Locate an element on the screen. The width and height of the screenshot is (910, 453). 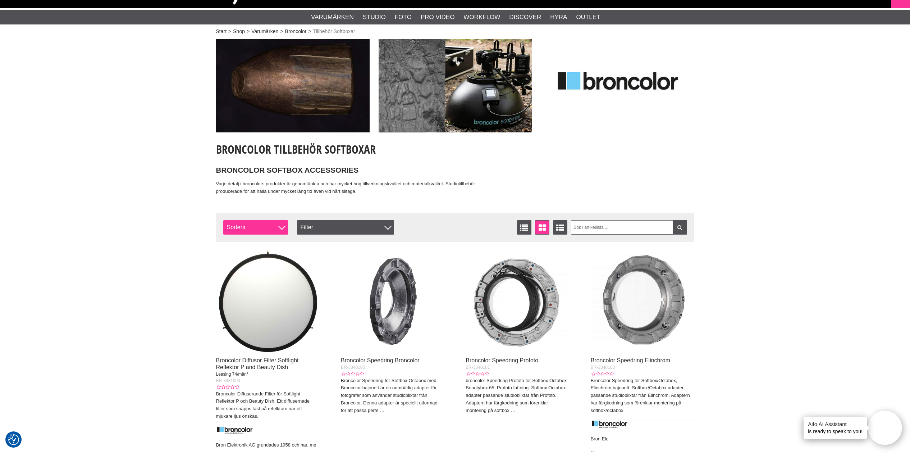
a: Hyra is located at coordinates (558, 17).